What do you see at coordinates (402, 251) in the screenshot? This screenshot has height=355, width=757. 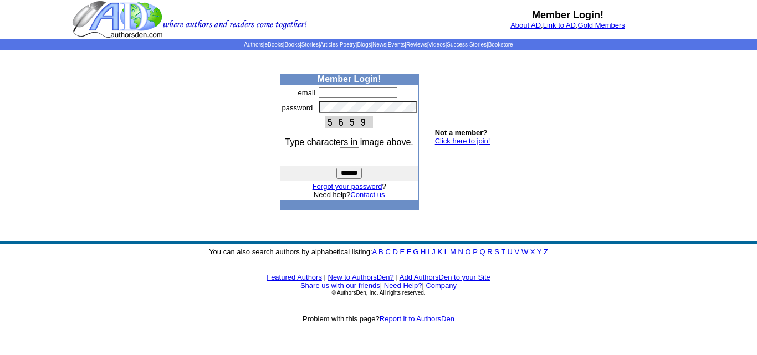 I see `a: E` at bounding box center [402, 251].